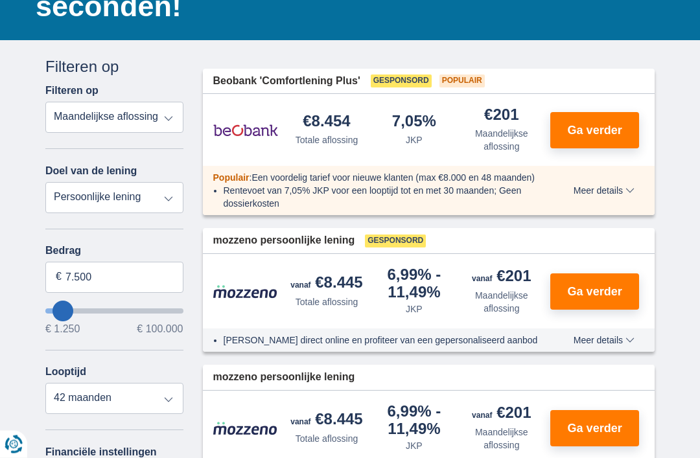 The height and width of the screenshot is (458, 700). What do you see at coordinates (91, 172) in the screenshot?
I see `label: Doel van de lening` at bounding box center [91, 172].